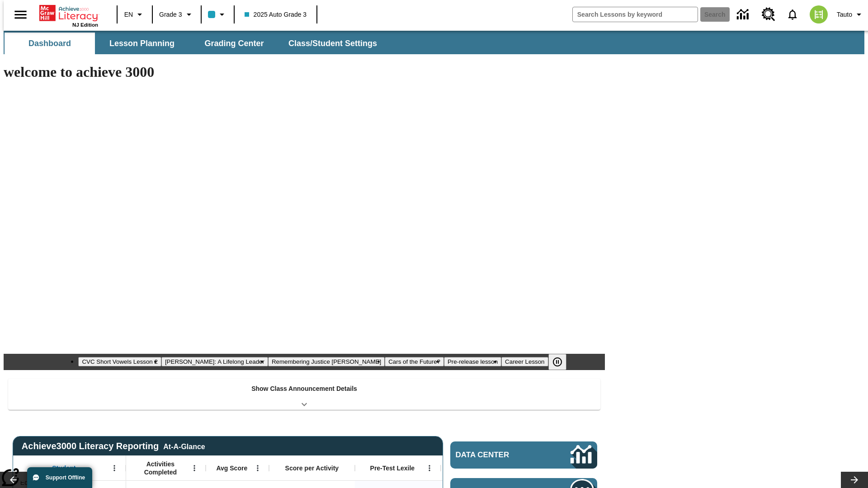  I want to click on p: Show Class Announcement Details, so click(304, 388).